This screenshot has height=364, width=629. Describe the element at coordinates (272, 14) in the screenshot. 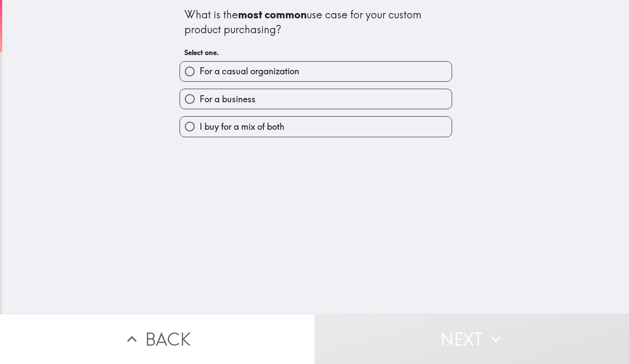

I see `b: most common` at that location.